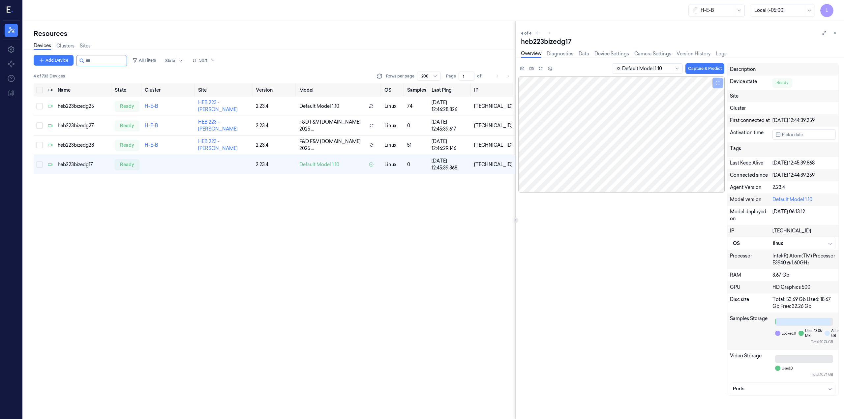 The height and width of the screenshot is (419, 844). Describe the element at coordinates (751, 303) in the screenshot. I see `div: Disc size` at that location.